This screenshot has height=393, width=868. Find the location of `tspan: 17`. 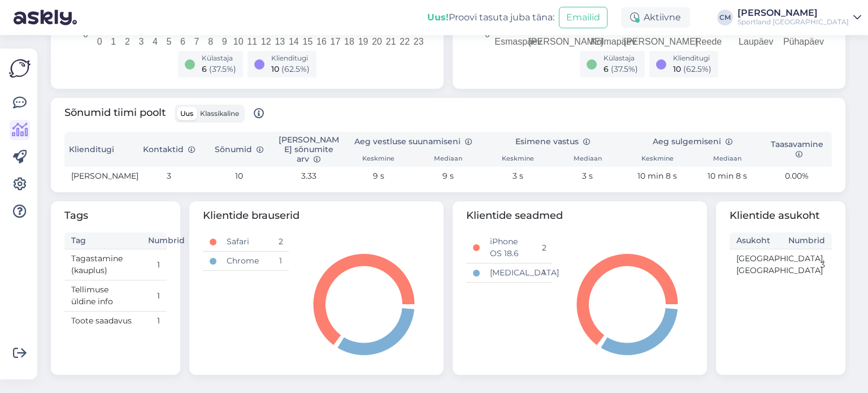

tspan: 17 is located at coordinates (336, 41).